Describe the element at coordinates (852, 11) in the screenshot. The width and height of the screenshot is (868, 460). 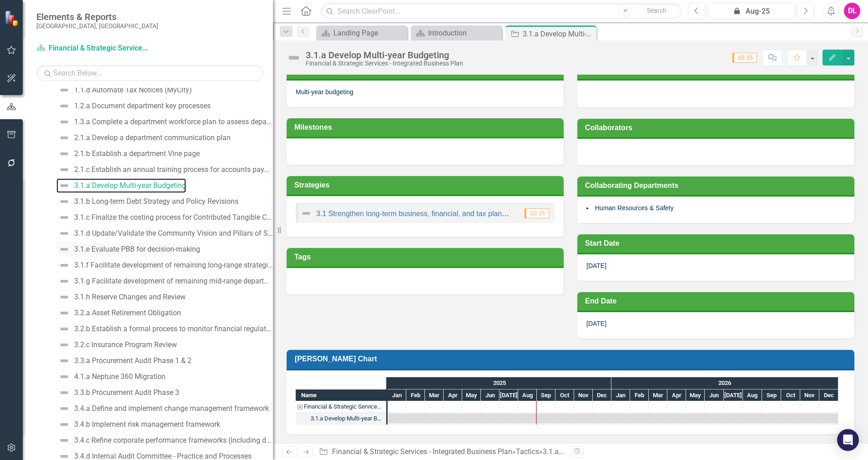
I see `button: DL` at that location.